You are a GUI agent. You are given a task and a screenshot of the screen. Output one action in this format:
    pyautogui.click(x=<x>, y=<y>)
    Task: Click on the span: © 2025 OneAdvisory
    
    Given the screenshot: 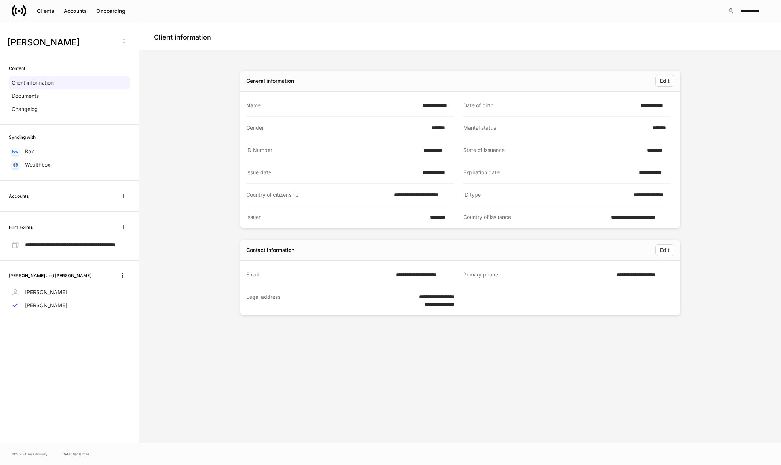 What is the action you would take?
    pyautogui.click(x=30, y=454)
    